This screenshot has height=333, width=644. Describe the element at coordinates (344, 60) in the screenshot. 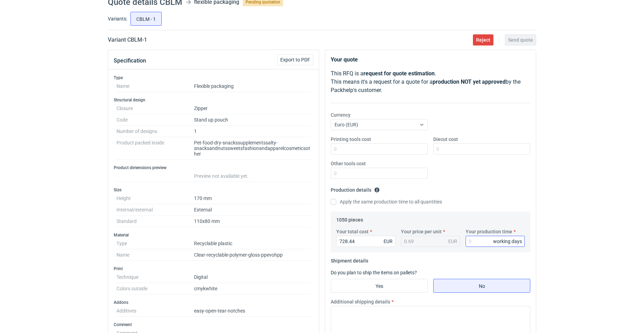

I see `strong: Your quote` at that location.